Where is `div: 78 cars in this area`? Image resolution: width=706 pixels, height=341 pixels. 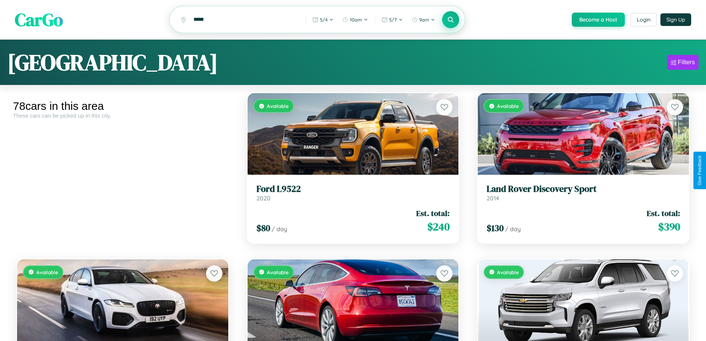
div: 78 cars in this area is located at coordinates (123, 106).